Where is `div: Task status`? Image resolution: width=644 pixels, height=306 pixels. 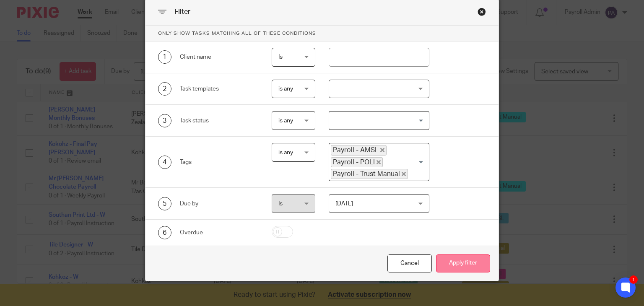 div: Task status is located at coordinates (219, 121).